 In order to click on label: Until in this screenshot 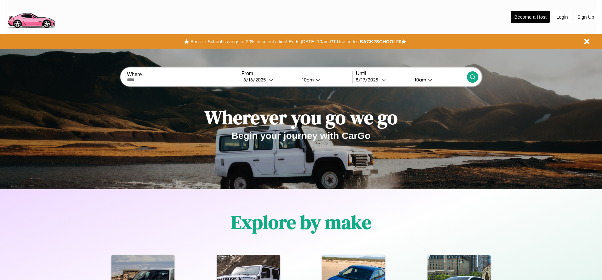, I will do `click(412, 73)`.